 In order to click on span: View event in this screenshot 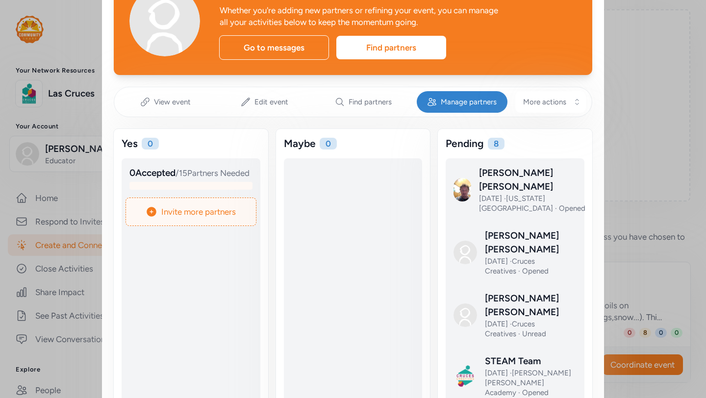, I will do `click(172, 102)`.